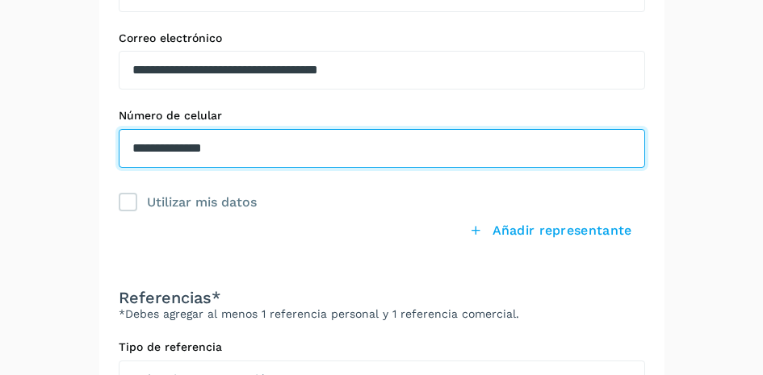 This screenshot has width=763, height=375. What do you see at coordinates (382, 115) in the screenshot?
I see `label: Número de celular` at bounding box center [382, 115].